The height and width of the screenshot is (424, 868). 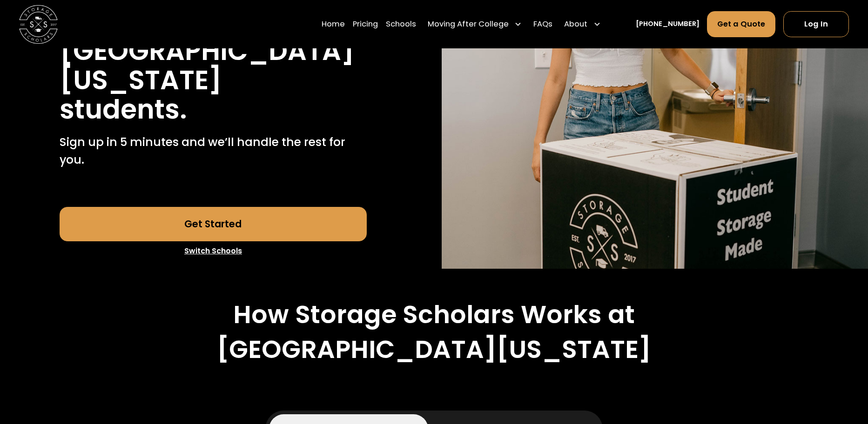 What do you see at coordinates (124, 109) in the screenshot?
I see `h1: students.` at bounding box center [124, 109].